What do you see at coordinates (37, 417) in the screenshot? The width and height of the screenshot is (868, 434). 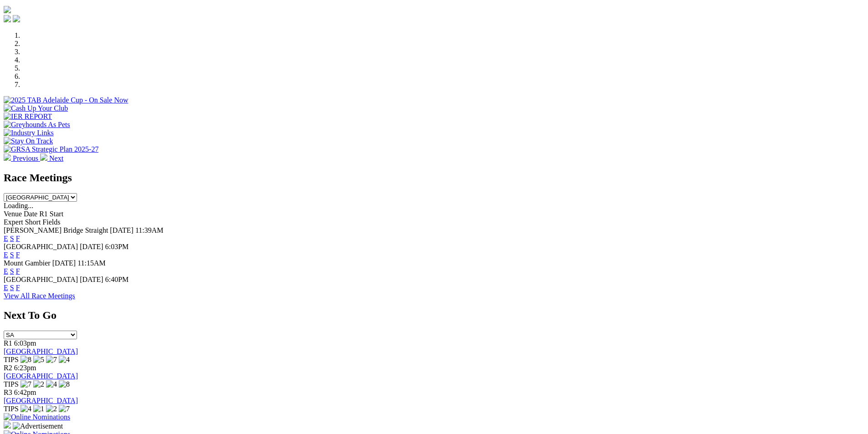 I see `img: Online Nominations` at bounding box center [37, 417].